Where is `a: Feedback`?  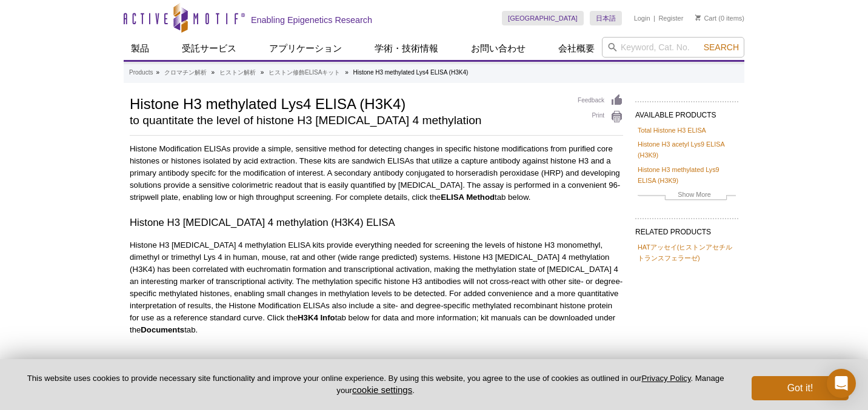
a: Feedback is located at coordinates (600, 101).